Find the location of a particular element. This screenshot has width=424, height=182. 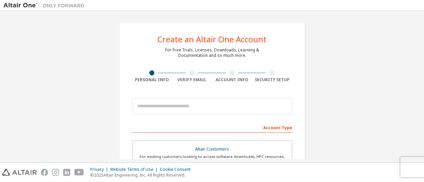

div: Privacy is located at coordinates (100, 169).